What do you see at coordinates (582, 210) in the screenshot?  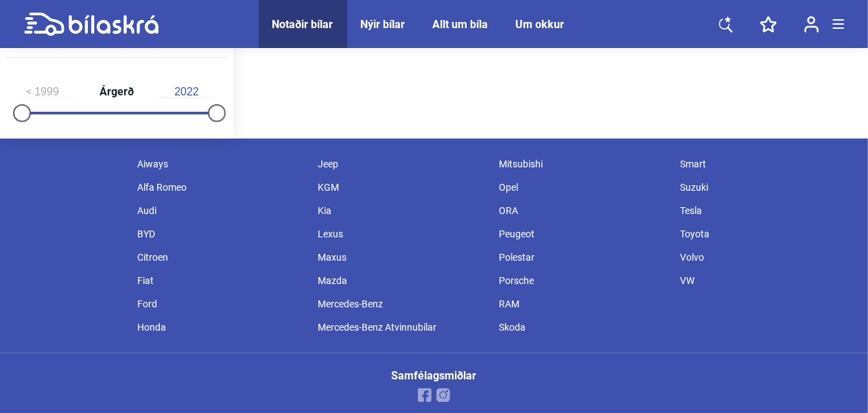 I see `div: ORA` at bounding box center [582, 210].